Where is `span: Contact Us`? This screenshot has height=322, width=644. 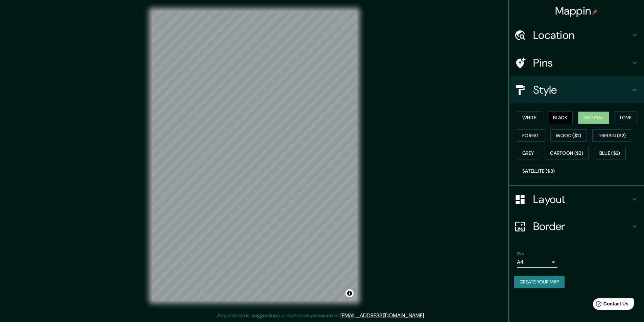
span: Contact Us is located at coordinates (32, 8).